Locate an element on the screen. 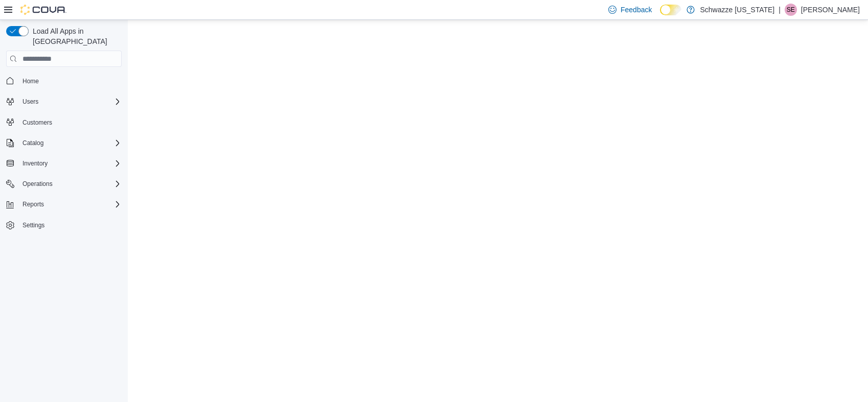 Image resolution: width=868 pixels, height=402 pixels. span: Feedback is located at coordinates (636, 10).